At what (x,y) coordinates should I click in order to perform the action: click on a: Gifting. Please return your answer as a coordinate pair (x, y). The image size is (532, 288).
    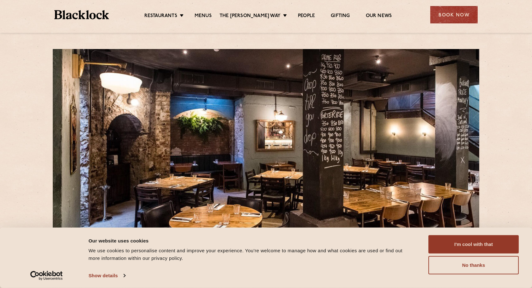
    Looking at the image, I should click on (340, 16).